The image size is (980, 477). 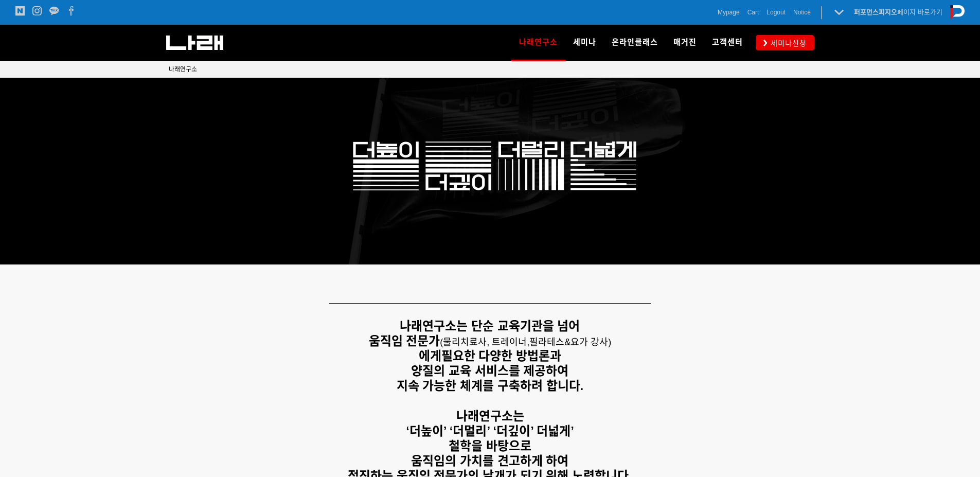 I want to click on a: 세미나, so click(x=585, y=43).